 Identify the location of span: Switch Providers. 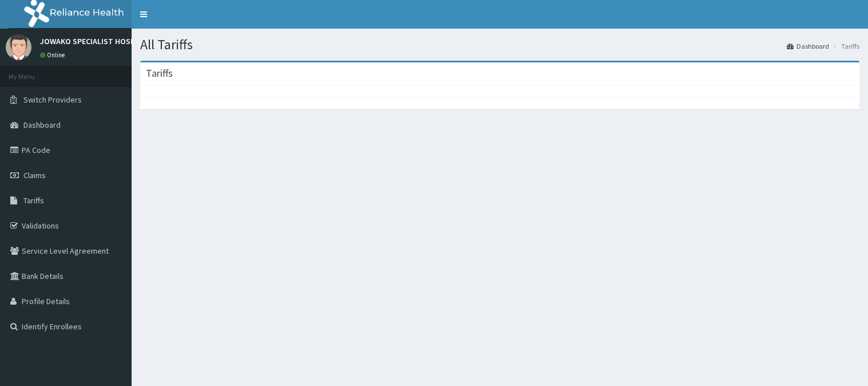
(52, 99).